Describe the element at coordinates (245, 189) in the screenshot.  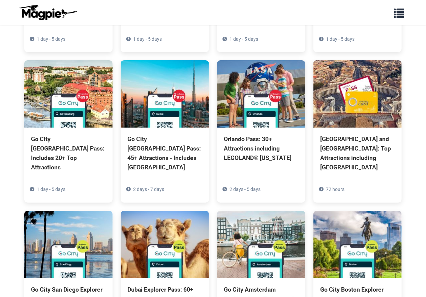
I see `span: 2 days - 5 days` at that location.